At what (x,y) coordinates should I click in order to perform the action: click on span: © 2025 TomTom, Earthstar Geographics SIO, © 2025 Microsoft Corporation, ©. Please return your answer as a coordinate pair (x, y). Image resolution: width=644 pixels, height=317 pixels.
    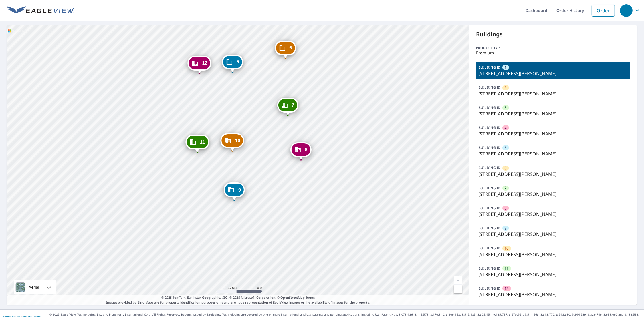
    Looking at the image, I should click on (238, 298).